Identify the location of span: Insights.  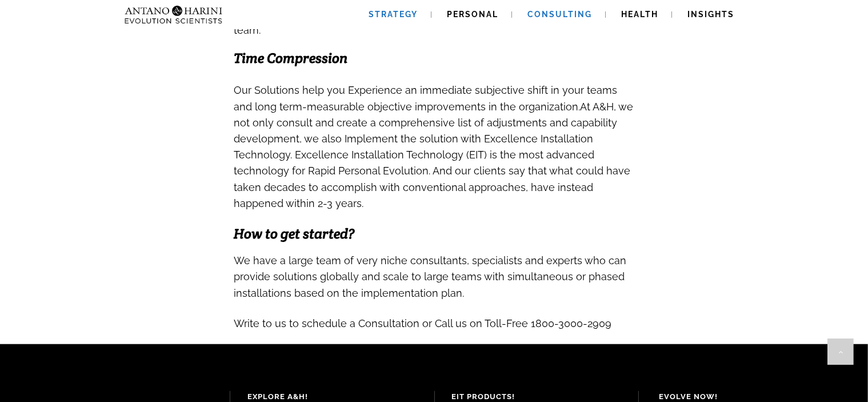
(711, 14).